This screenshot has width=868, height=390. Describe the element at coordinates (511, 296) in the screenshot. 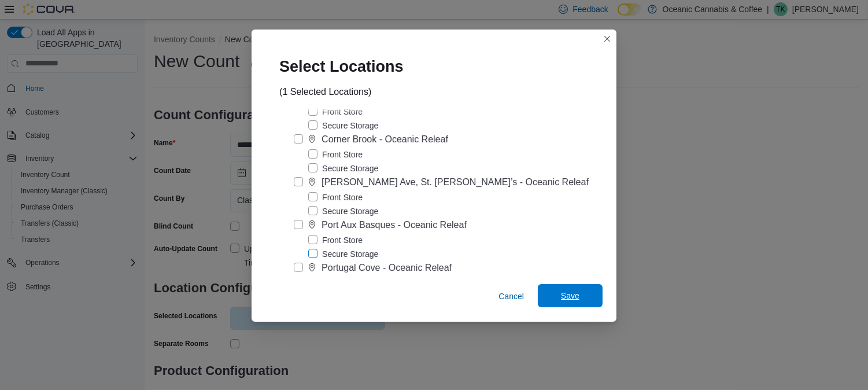

I see `button: Cancel` at that location.